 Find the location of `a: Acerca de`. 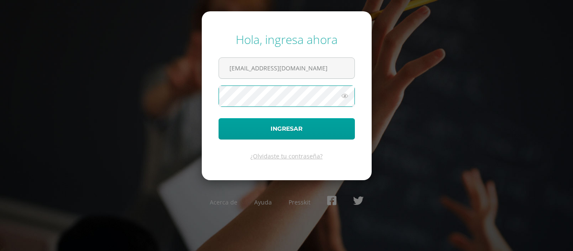

a: Acerca de is located at coordinates (224, 202).